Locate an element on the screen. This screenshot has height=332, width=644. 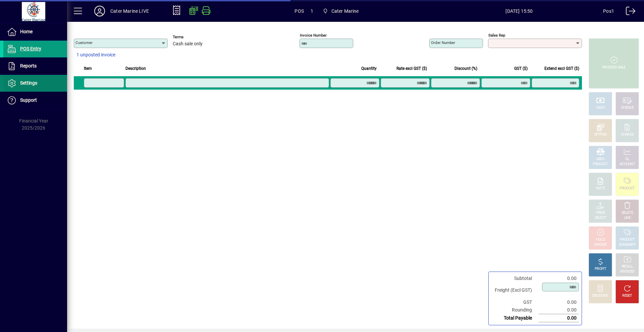
span: 1 is located at coordinates (312, 11).